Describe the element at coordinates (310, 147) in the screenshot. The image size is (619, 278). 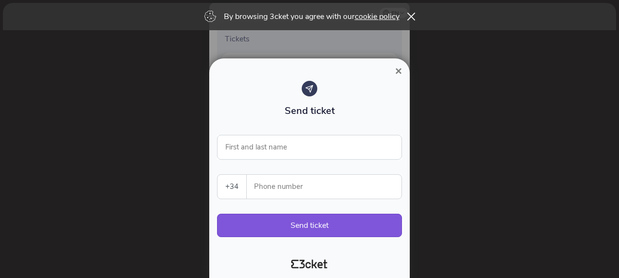
I see `input: First and last name` at that location.